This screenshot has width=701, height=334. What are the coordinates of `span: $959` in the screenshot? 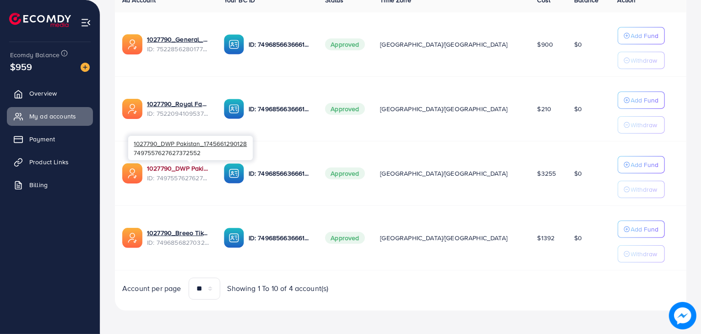 It's located at (21, 66).